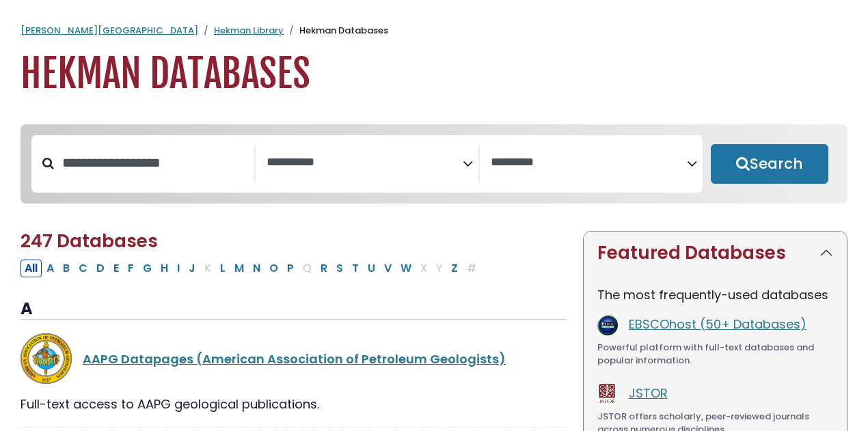  Describe the element at coordinates (131, 268) in the screenshot. I see `button: Filter Results F` at that location.